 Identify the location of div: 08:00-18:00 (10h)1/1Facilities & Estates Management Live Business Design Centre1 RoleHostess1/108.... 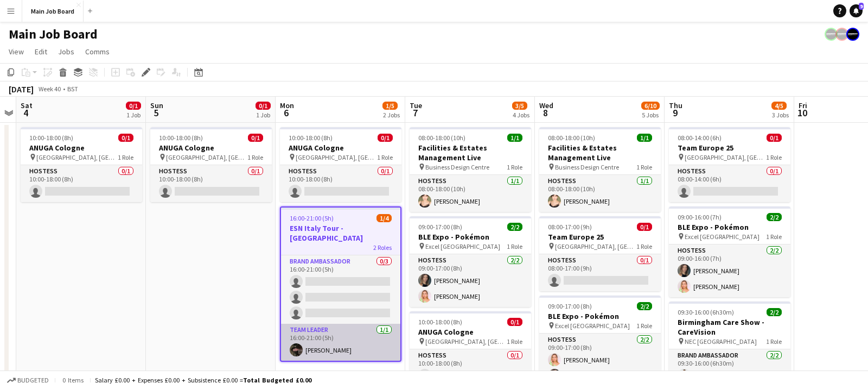
(470, 169).